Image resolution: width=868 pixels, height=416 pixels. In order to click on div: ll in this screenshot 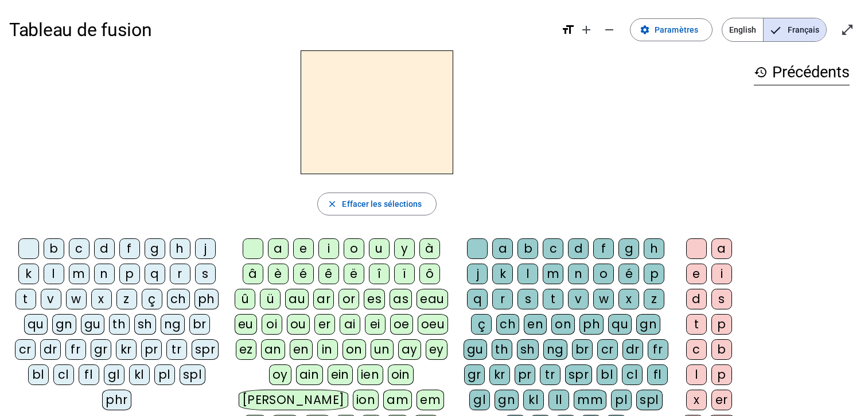, I will do `click(558, 400)`.